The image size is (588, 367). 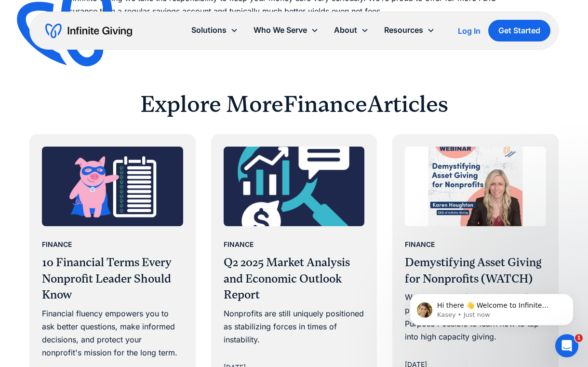 What do you see at coordinates (469, 31) in the screenshot?
I see `div: Log In` at bounding box center [469, 31].